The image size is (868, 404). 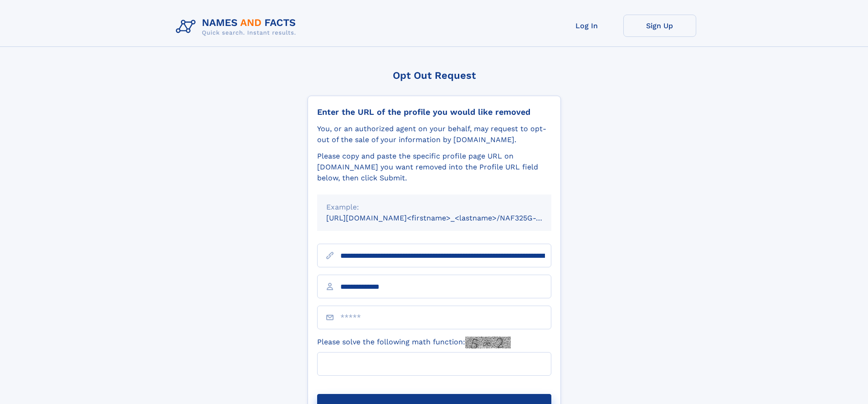 What do you see at coordinates (587, 26) in the screenshot?
I see `a: Log In` at bounding box center [587, 26].